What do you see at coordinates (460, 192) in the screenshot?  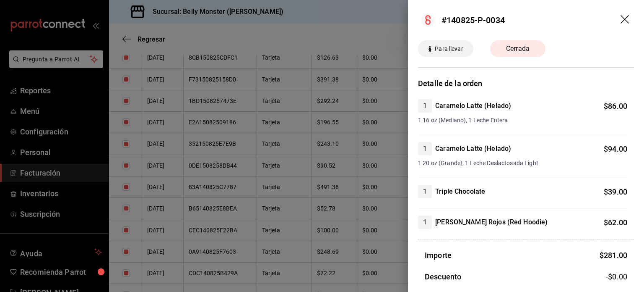 I see `h4: Triple Chocolate` at bounding box center [460, 192].